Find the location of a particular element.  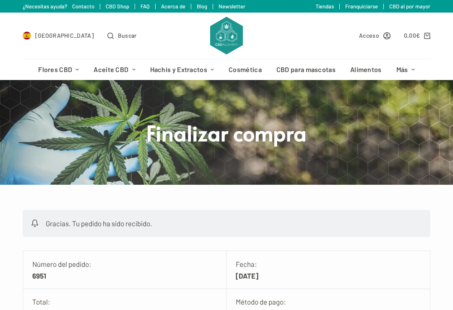

li: Fecha: is located at coordinates (328, 270).